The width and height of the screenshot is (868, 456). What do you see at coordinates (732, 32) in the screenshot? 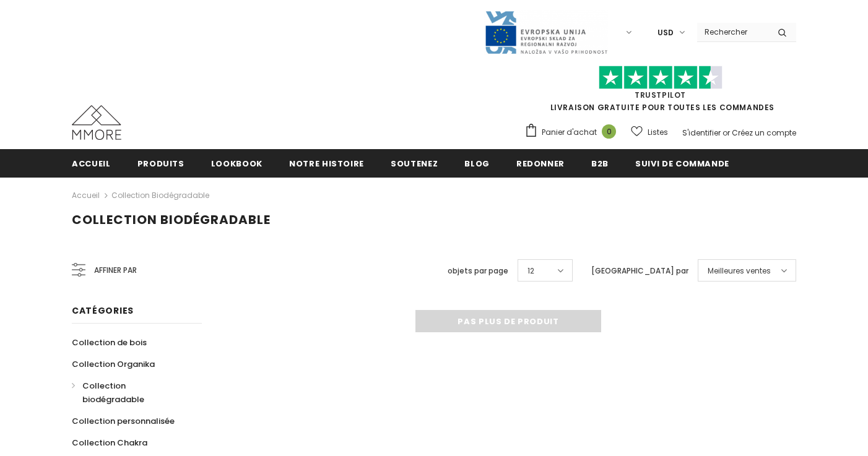
I see `input: Search Site` at bounding box center [732, 32].